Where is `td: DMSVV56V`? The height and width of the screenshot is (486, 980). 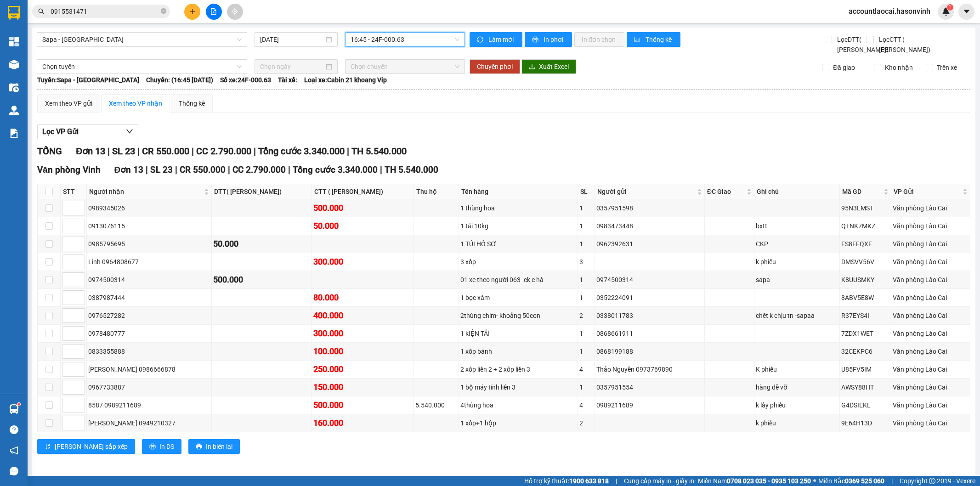 td: DMSVV56V is located at coordinates (866, 262).